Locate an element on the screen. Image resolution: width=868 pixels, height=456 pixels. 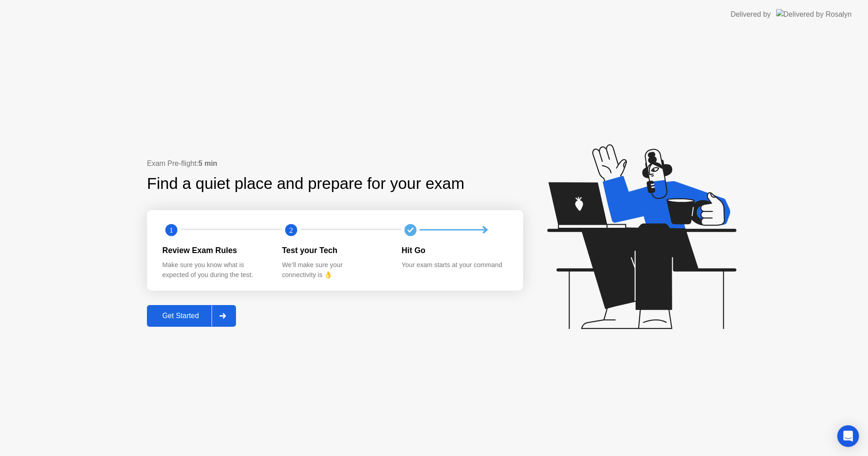
div: Open Intercom Messenger is located at coordinates (848, 436).